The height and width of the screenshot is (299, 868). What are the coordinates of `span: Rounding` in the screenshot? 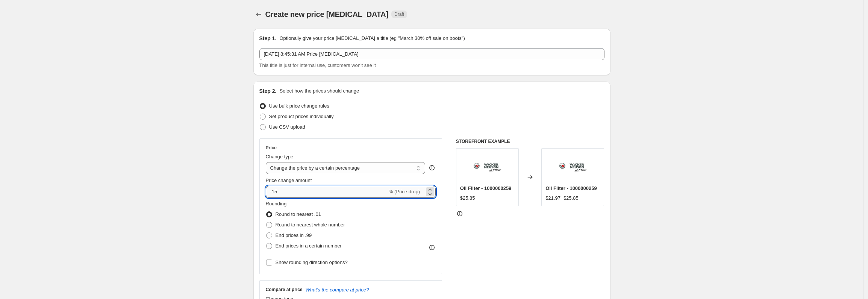 It's located at (276, 203).